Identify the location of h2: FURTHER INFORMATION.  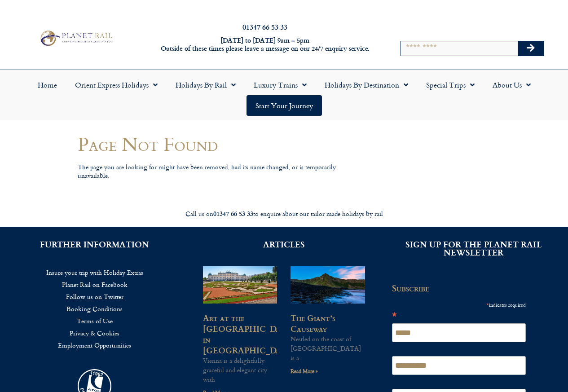
(95, 244).